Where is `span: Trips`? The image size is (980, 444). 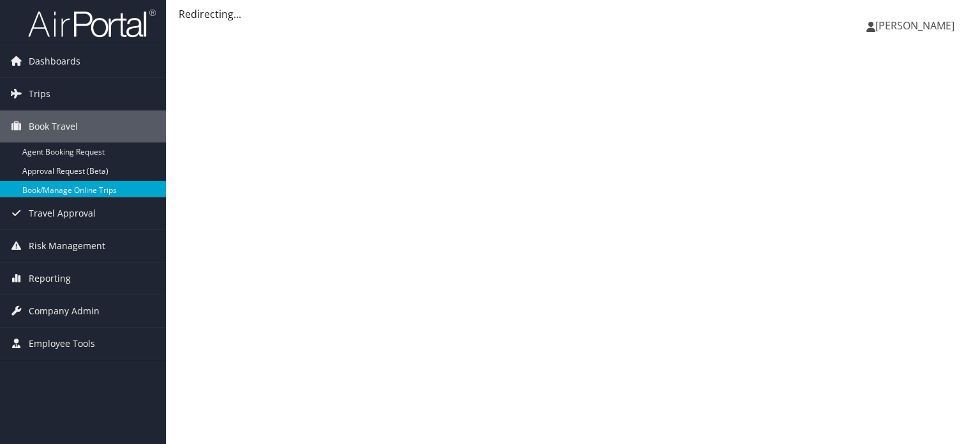
span: Trips is located at coordinates (39, 94).